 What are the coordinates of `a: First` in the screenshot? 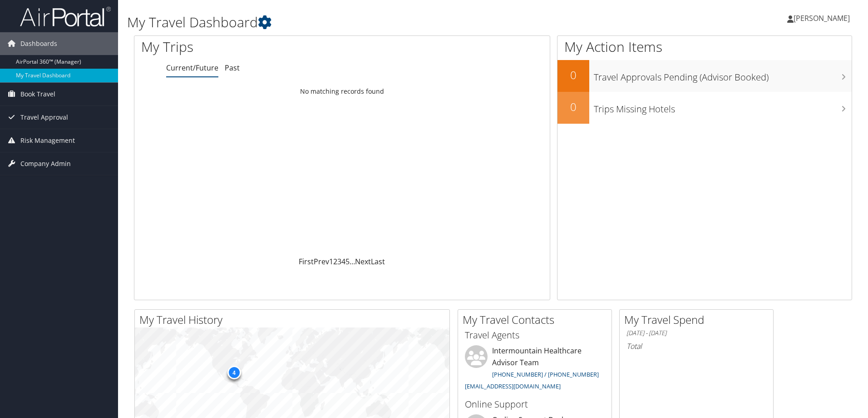 It's located at (306, 261).